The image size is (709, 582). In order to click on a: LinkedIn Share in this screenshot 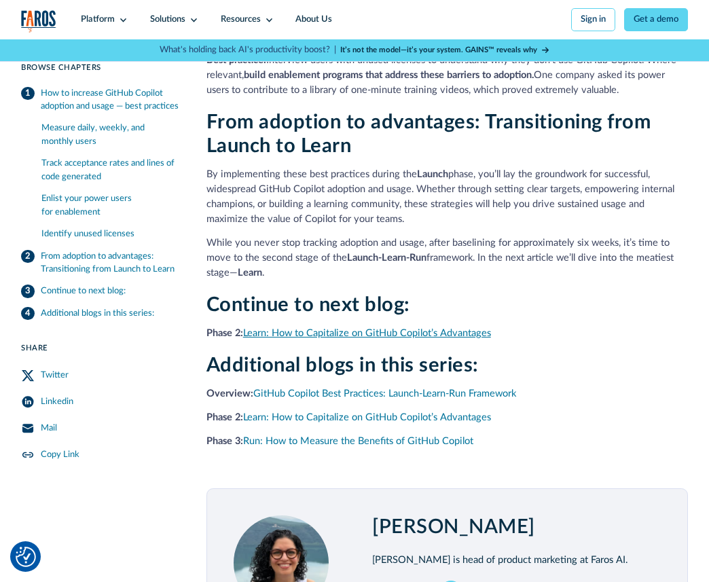, I will do `click(100, 401)`.